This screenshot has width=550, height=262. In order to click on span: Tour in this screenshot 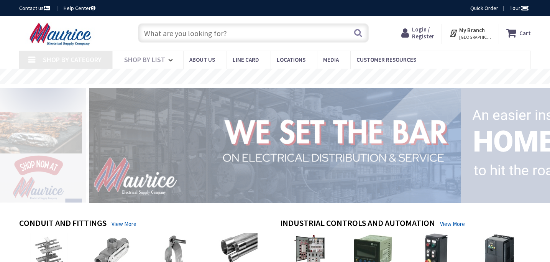, I will do `click(519, 8)`.